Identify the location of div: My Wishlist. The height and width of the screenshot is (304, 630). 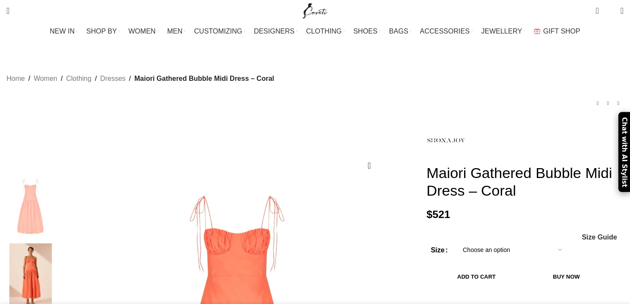
(609, 11).